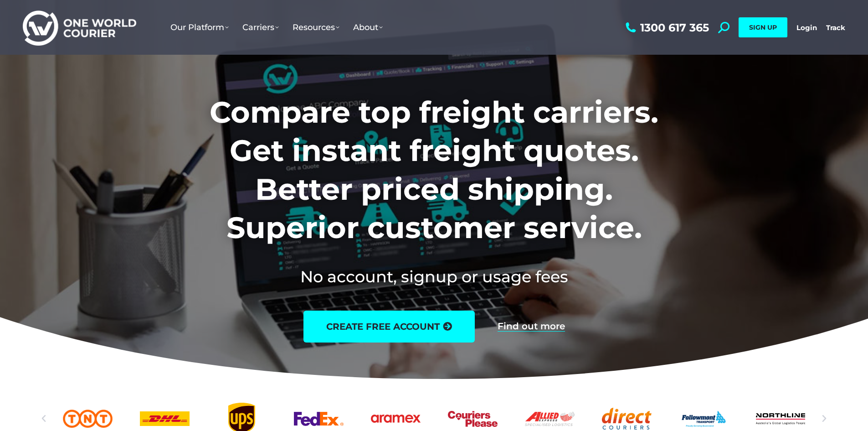  Describe the element at coordinates (368, 28) in the screenshot. I see `a: About` at that location.